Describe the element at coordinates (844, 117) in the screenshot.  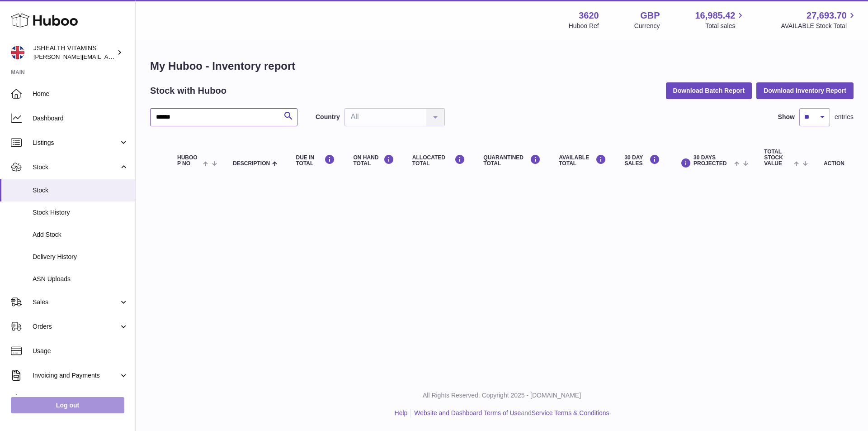
I see `span: entries` at that location.